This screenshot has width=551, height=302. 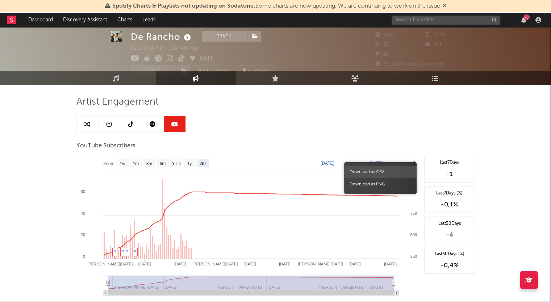 What do you see at coordinates (106, 146) in the screenshot?
I see `span: YouTube Subscribers` at bounding box center [106, 146].